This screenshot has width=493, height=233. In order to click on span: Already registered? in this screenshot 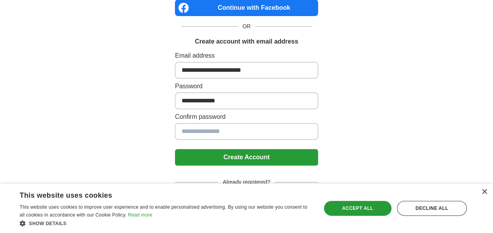, I will do `click(246, 182)`.